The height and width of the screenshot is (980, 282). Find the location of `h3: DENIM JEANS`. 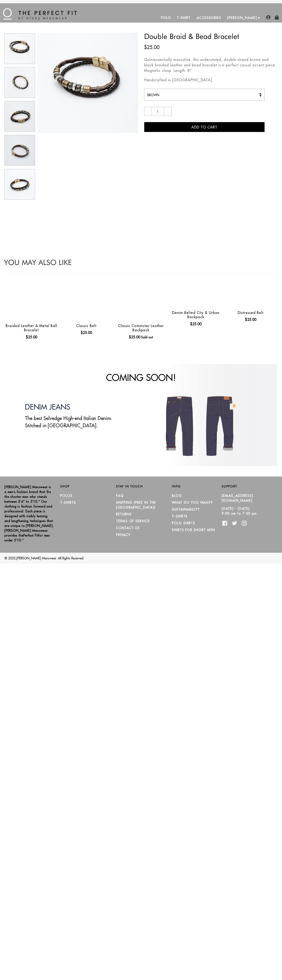

h3: DENIM JEANS is located at coordinates (72, 407).